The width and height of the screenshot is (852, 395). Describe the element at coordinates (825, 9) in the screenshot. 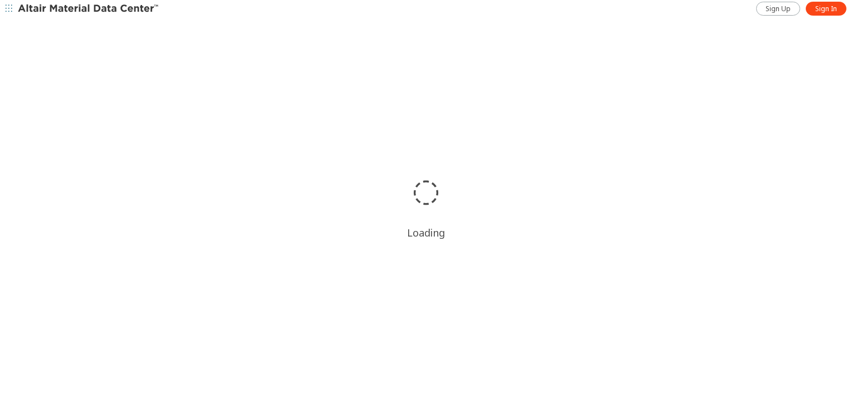

I see `span: Sign In` at that location.